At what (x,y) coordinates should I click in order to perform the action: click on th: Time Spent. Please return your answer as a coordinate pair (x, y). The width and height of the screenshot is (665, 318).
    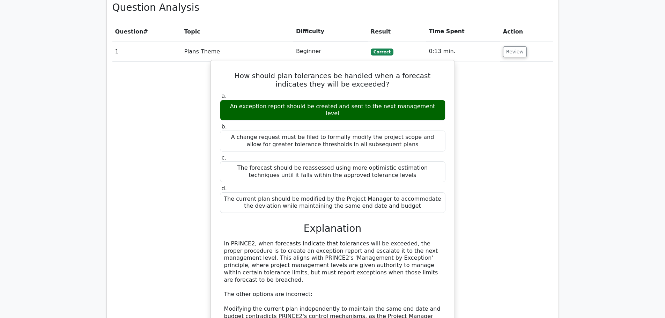
    Looking at the image, I should click on (463, 31).